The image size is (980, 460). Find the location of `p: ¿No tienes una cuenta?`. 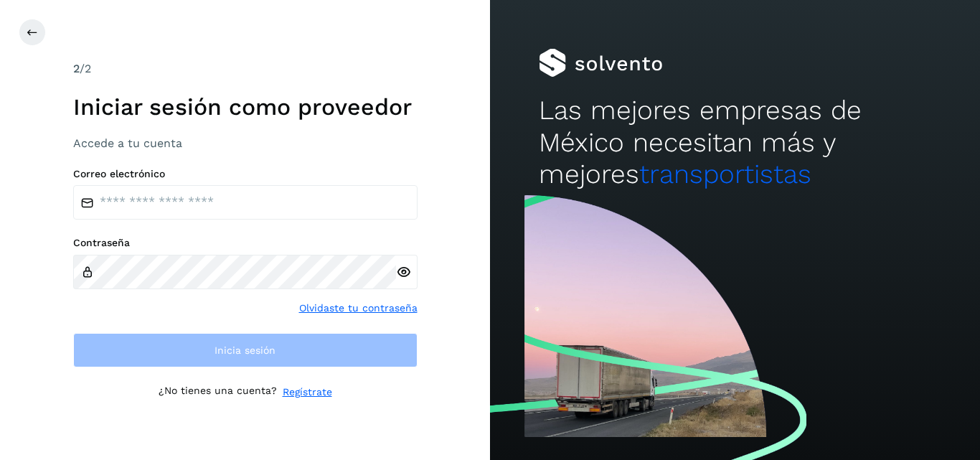

p: ¿No tienes una cuenta? is located at coordinates (217, 392).